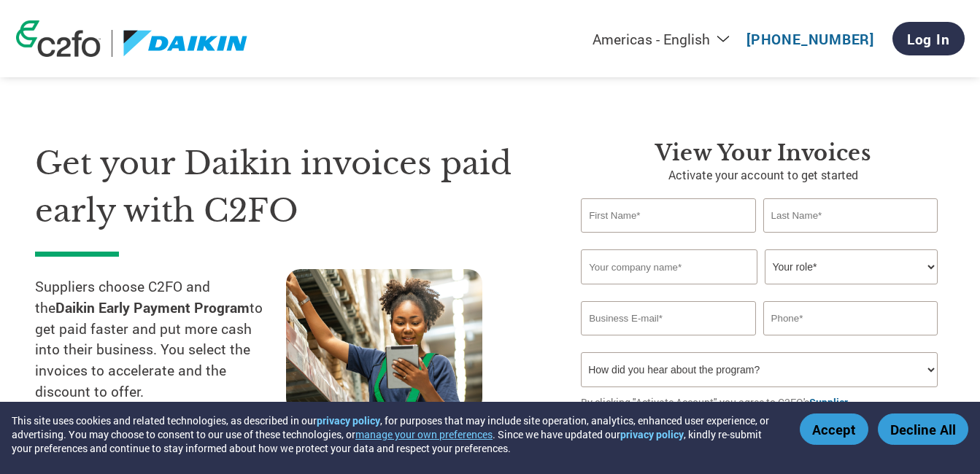 The height and width of the screenshot is (474, 980). I want to click on select: Title/Role, so click(851, 267).